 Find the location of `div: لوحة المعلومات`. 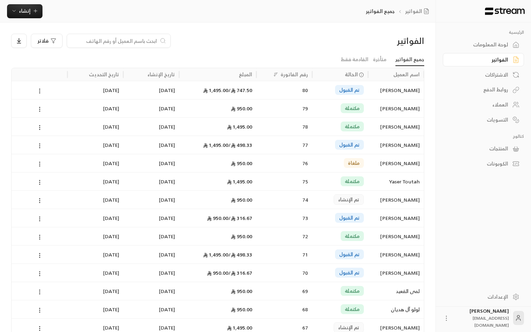

div: لوحة المعلومات is located at coordinates (480, 45).